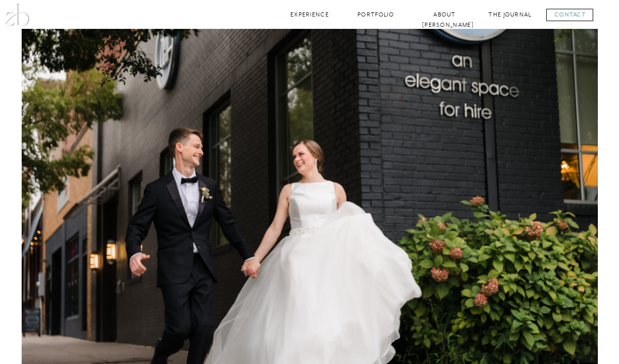 This screenshot has height=364, width=619. What do you see at coordinates (375, 15) in the screenshot?
I see `nav: Portfolio` at bounding box center [375, 15].